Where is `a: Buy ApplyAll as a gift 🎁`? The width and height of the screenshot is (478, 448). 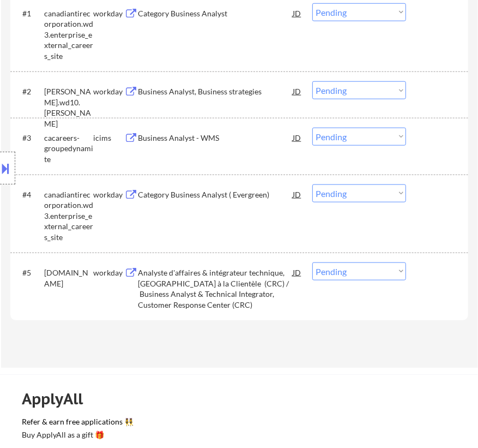 a: Buy ApplyAll as a gift 🎁 is located at coordinates (76, 436).